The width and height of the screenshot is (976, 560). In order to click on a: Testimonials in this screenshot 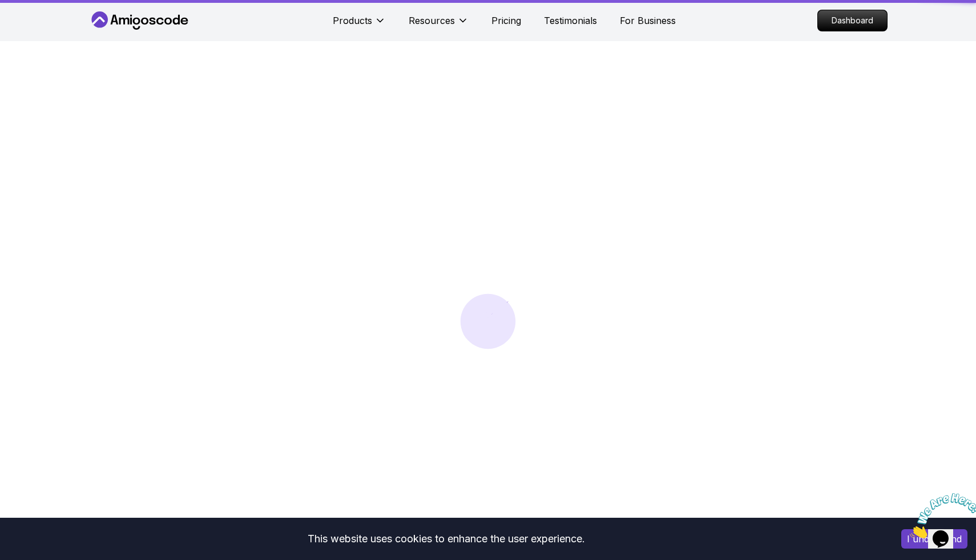, I will do `click(570, 21)`.